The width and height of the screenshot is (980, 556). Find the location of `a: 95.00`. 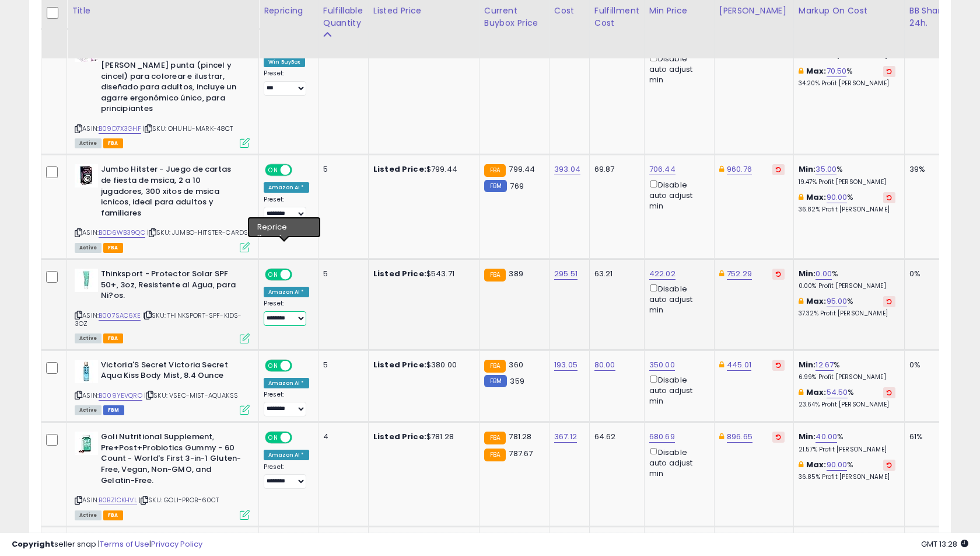

a: 95.00 is located at coordinates (837, 302).